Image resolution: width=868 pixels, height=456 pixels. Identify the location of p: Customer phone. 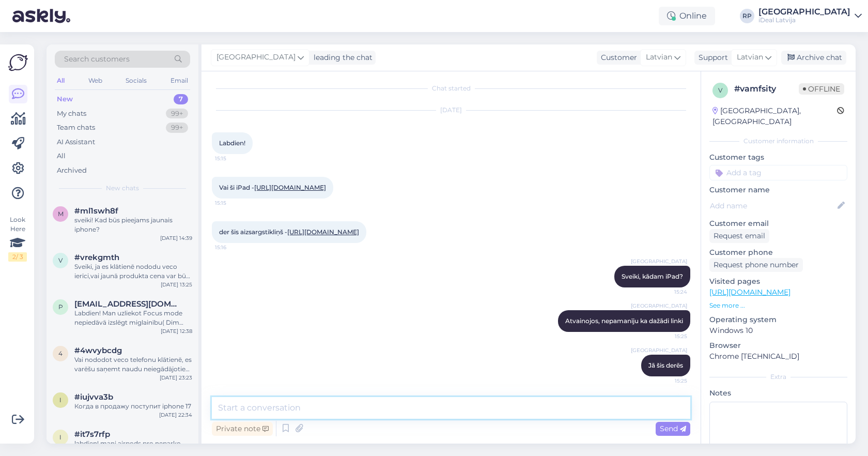
(778, 252).